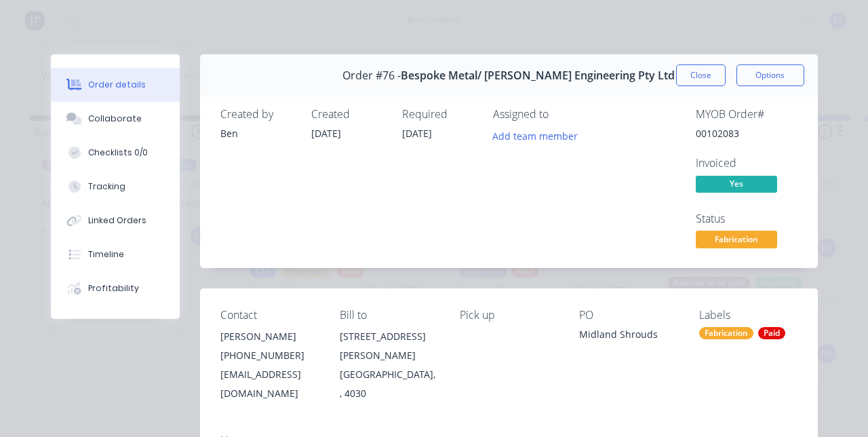 This screenshot has height=437, width=868. I want to click on button: Close, so click(701, 75).